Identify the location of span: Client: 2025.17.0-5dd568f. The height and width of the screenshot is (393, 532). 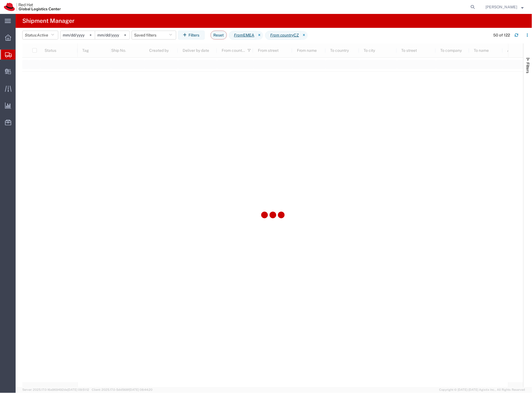
(122, 390).